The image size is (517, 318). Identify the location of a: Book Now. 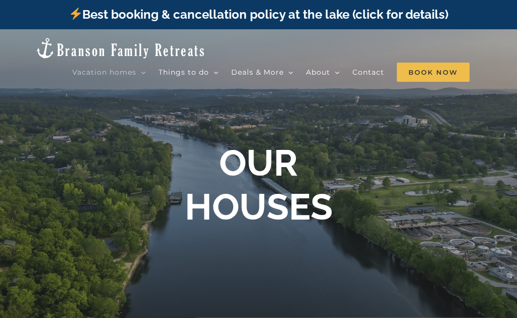
(433, 72).